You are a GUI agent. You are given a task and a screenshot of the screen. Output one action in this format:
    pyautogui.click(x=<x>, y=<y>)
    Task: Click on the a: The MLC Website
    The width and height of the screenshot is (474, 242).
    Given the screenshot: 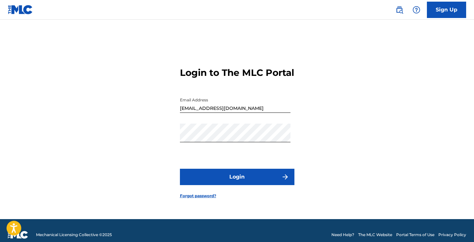 What is the action you would take?
    pyautogui.click(x=375, y=235)
    